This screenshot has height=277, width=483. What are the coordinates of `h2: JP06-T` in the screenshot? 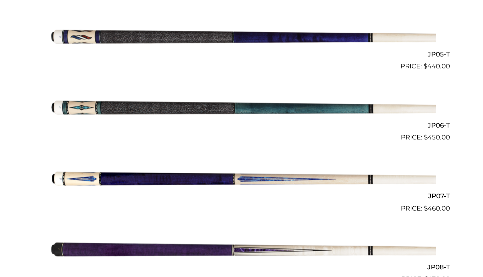 It's located at (241, 125).